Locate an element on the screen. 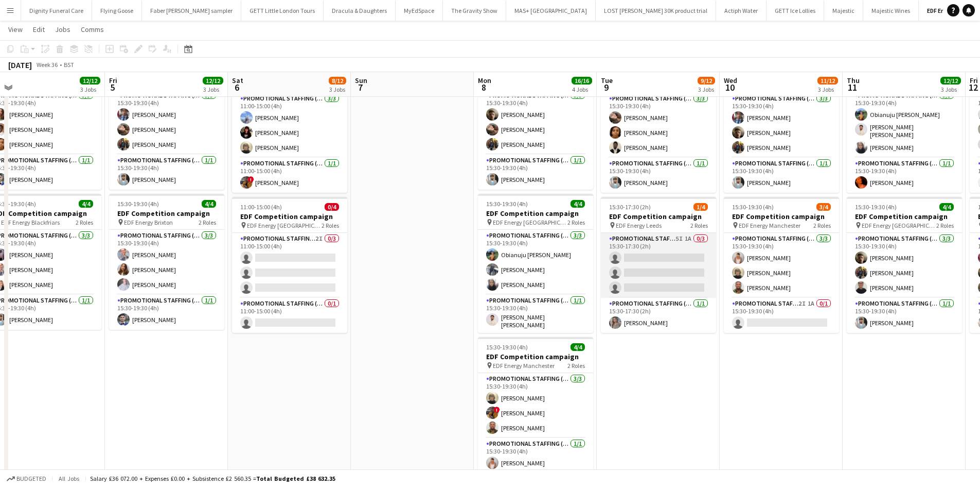 Image resolution: width=980 pixels, height=487 pixels. span: 9/12 is located at coordinates (706, 80).